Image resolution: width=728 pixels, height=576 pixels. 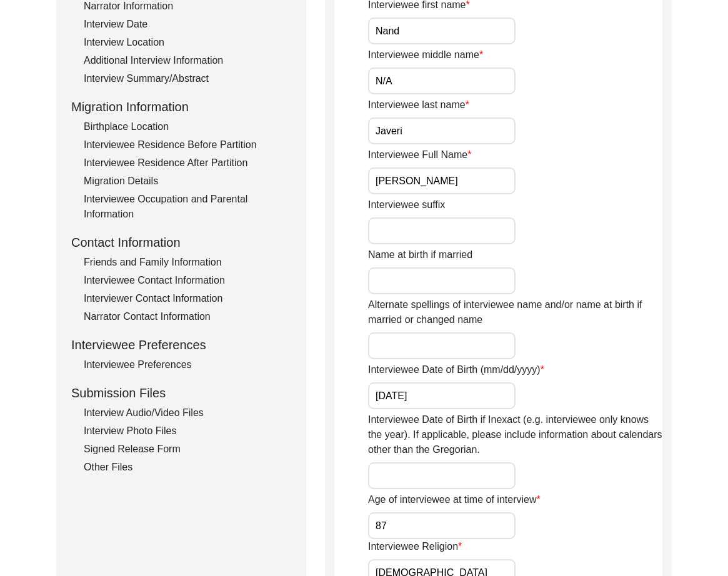 I want to click on div: Migration Information, so click(x=181, y=107).